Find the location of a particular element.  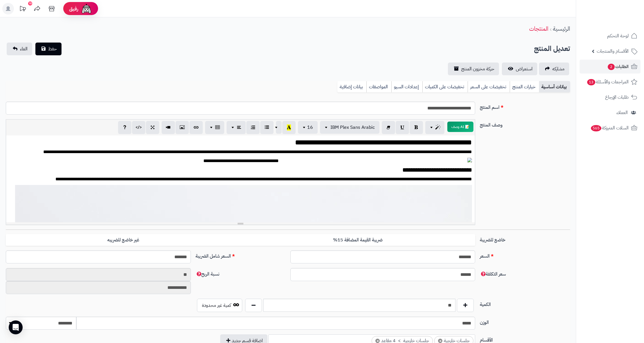

a: مشاركه is located at coordinates (554, 69).